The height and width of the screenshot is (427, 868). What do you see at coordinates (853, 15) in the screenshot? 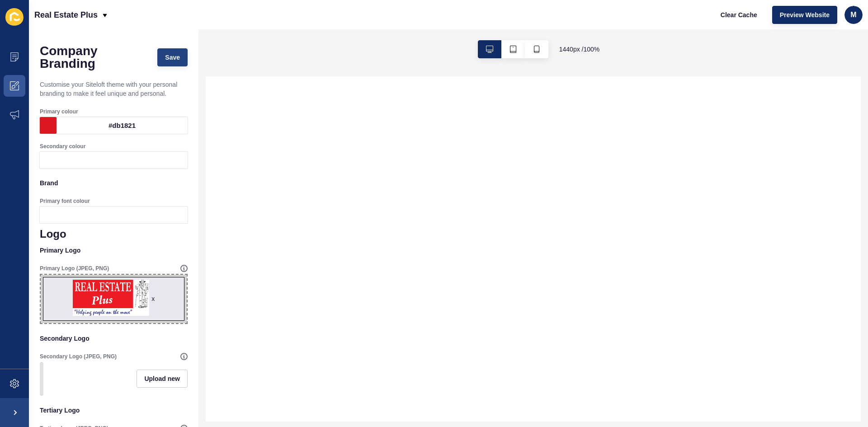
I see `span: m` at bounding box center [853, 15].